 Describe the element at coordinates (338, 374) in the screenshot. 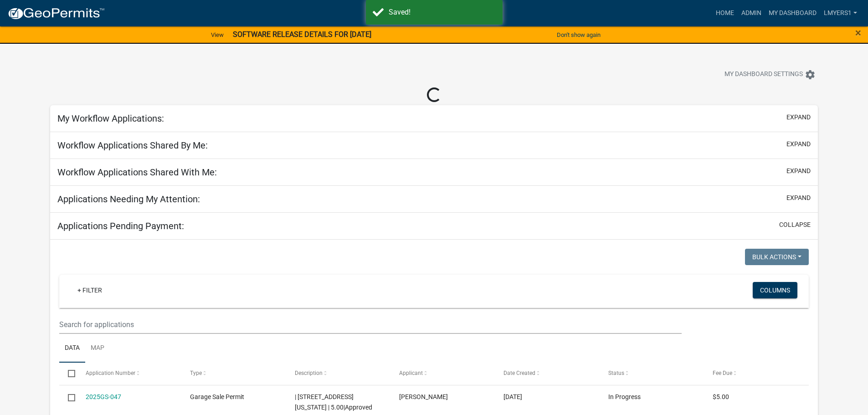

I see `datatable-header-cell: Description` at that location.